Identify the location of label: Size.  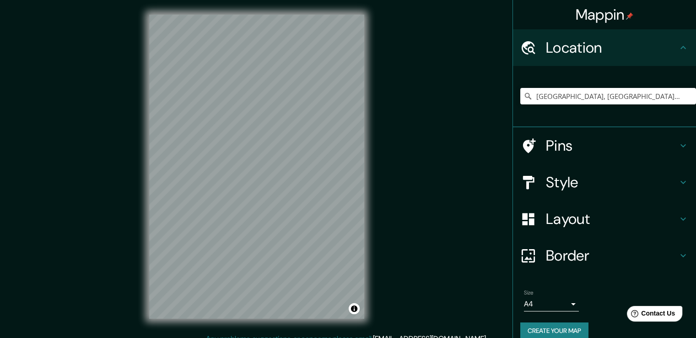
(529, 293).